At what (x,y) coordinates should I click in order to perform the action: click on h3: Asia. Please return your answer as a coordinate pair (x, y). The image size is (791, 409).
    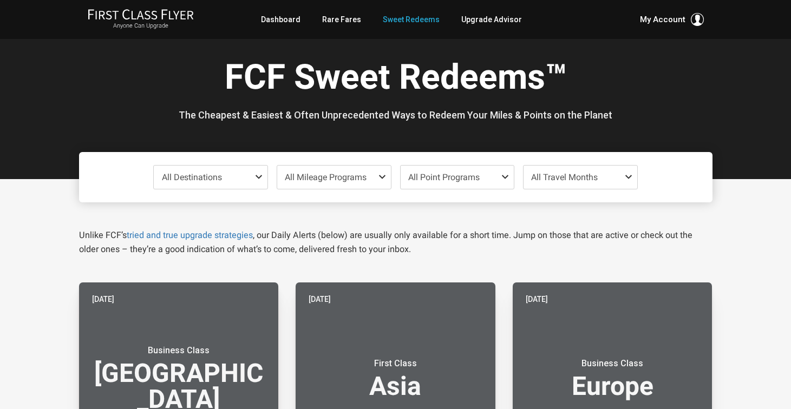
    Looking at the image, I should click on (395, 379).